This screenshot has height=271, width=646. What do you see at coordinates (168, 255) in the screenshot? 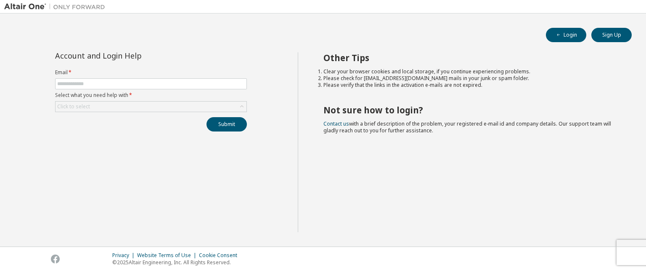
I see `div: Website Terms of Use` at bounding box center [168, 255].